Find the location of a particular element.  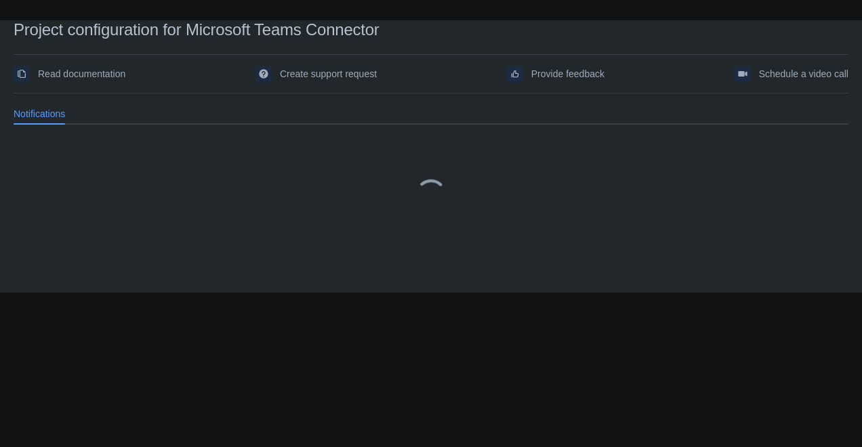

span: Provide feedback is located at coordinates (568, 74).